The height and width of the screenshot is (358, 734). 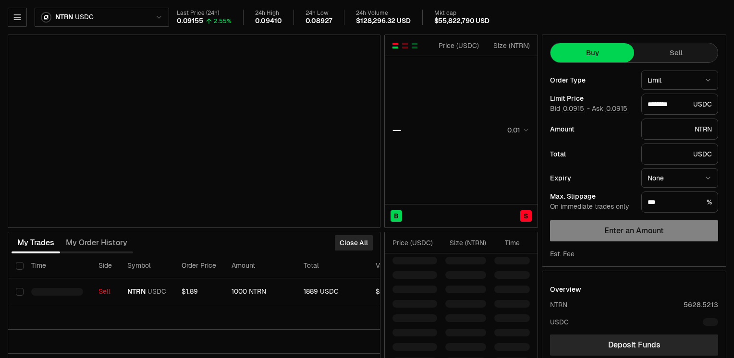 I want to click on th: Side, so click(x=105, y=266).